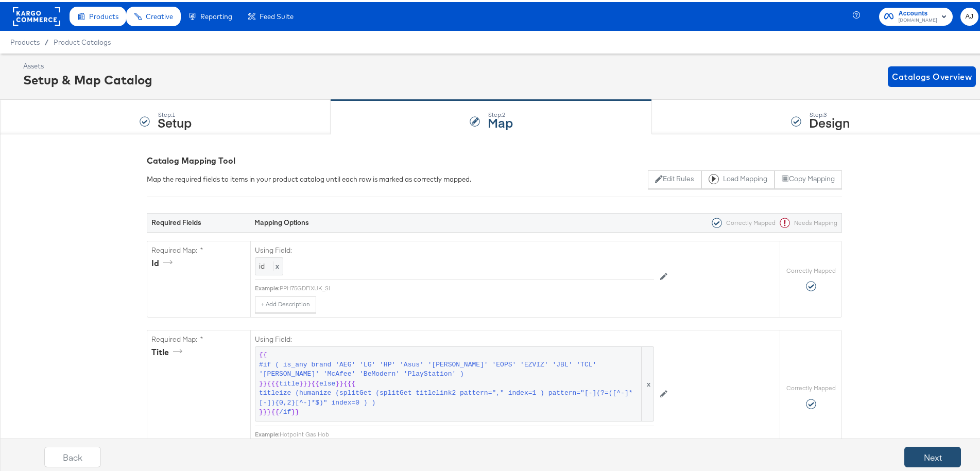 The height and width of the screenshot is (473, 980). What do you see at coordinates (87, 78) in the screenshot?
I see `div: Setup & Map Catalog` at bounding box center [87, 78].